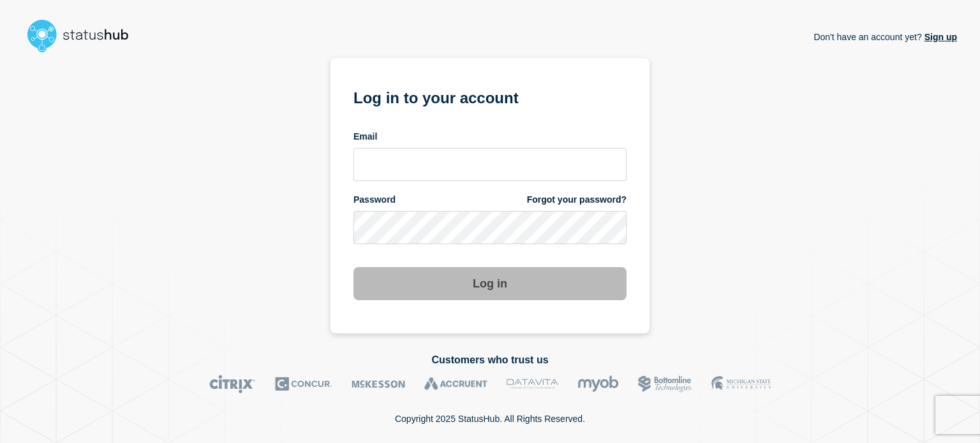  Describe the element at coordinates (576, 200) in the screenshot. I see `a: Forgot your password?` at that location.